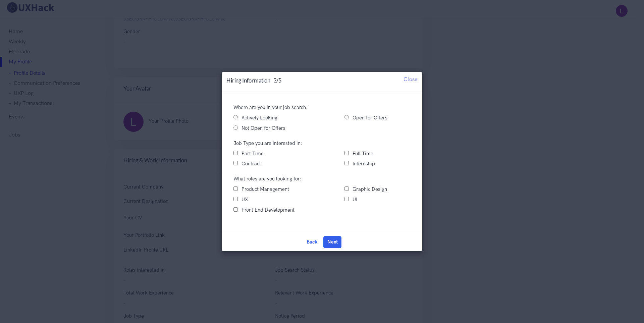 The width and height of the screenshot is (644, 323). Describe the element at coordinates (254, 81) in the screenshot. I see `h4: Hiring Information 3/5` at that location.